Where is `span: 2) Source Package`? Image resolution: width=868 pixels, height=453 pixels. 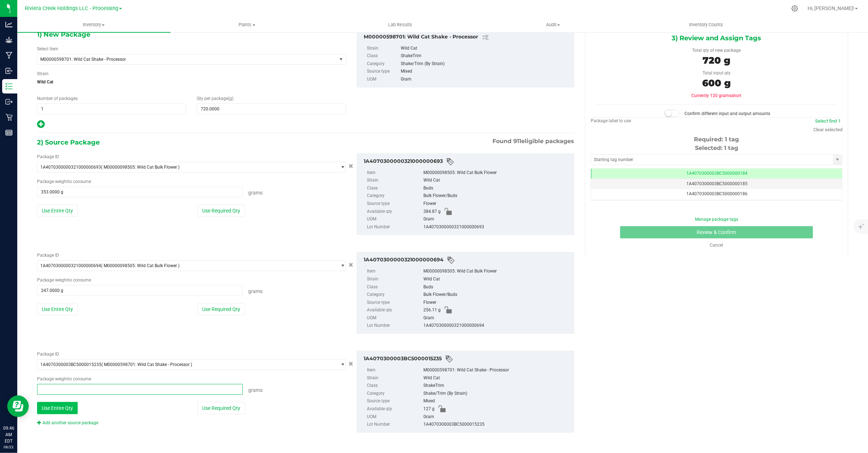 span: 2) Source Package is located at coordinates (68, 143).